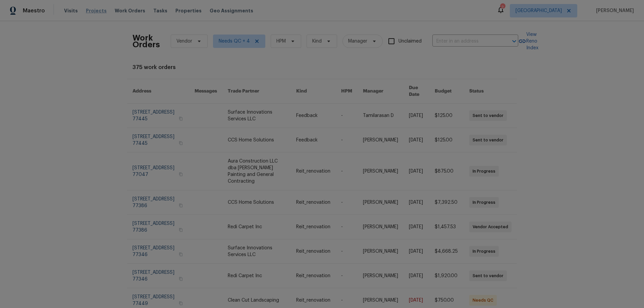  What do you see at coordinates (380, 116) in the screenshot?
I see `td: Tamilarasan D` at bounding box center [380, 116].